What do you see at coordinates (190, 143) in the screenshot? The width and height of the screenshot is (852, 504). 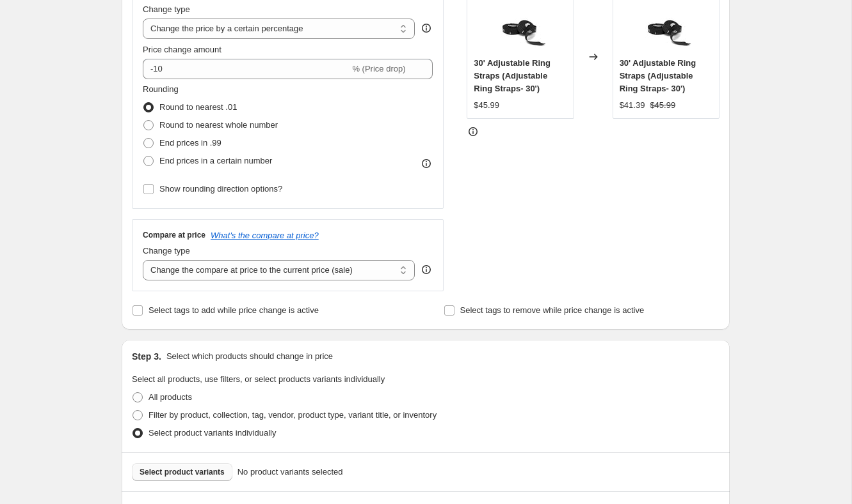 I see `span: End prices in .99` at bounding box center [190, 143].